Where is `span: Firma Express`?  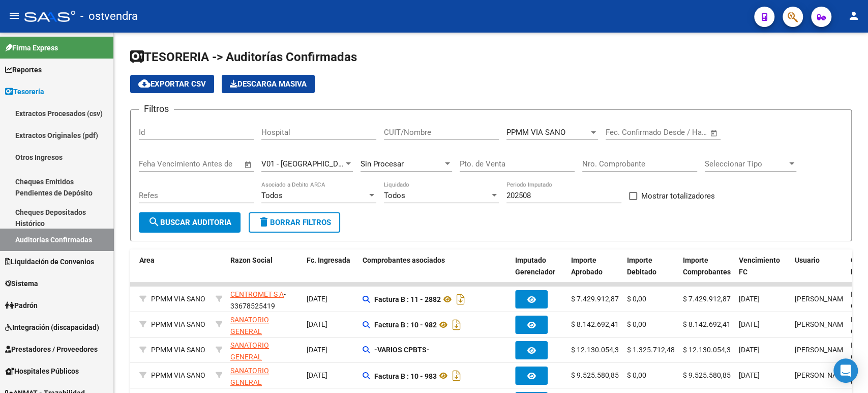 span: Firma Express is located at coordinates (32, 48).